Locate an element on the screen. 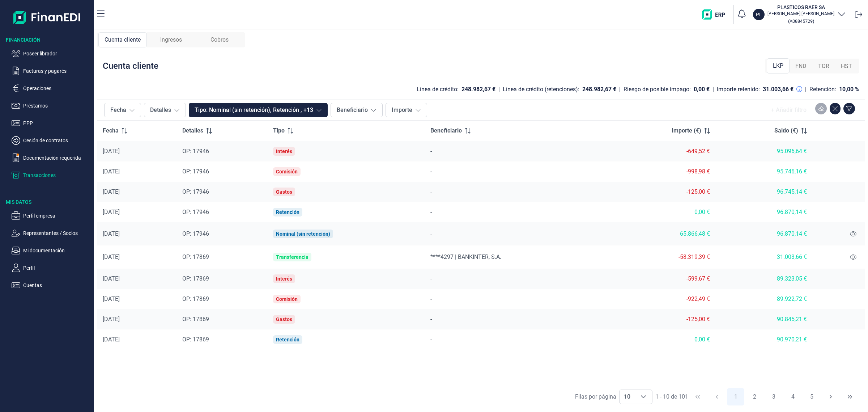  button: Fecha is located at coordinates (123, 110).